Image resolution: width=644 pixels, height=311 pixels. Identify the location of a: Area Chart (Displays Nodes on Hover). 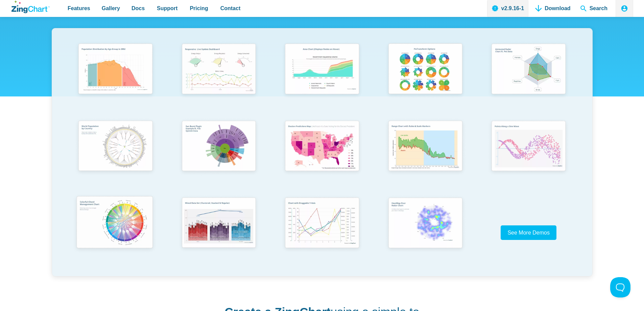
(322, 79).